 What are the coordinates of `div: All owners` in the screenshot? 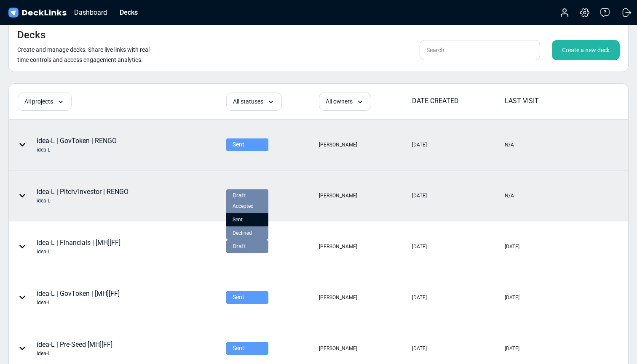 It's located at (345, 101).